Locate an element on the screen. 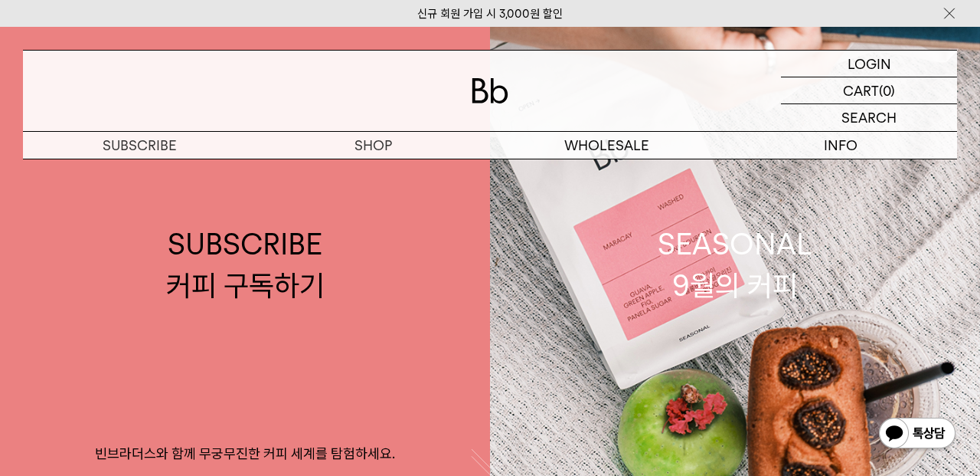 Image resolution: width=980 pixels, height=476 pixels. p: WHOLESALE is located at coordinates (606, 145).